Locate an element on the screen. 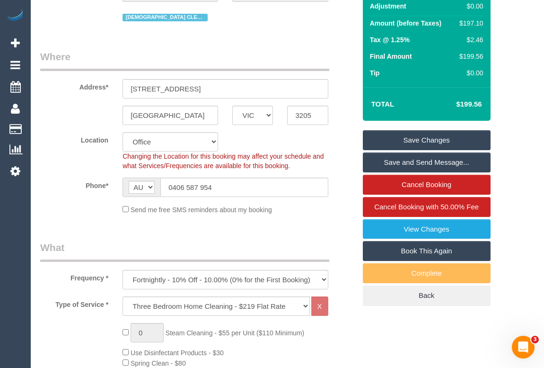 Image resolution: width=544 pixels, height=368 pixels. legend: What is located at coordinates (185, 251).